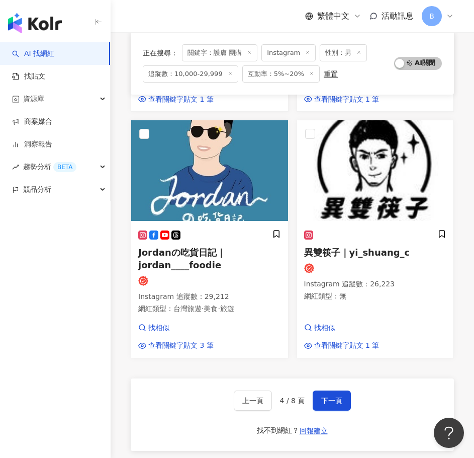  I want to click on p: Instagram 追蹤數 ： 29,212, so click(210, 297).